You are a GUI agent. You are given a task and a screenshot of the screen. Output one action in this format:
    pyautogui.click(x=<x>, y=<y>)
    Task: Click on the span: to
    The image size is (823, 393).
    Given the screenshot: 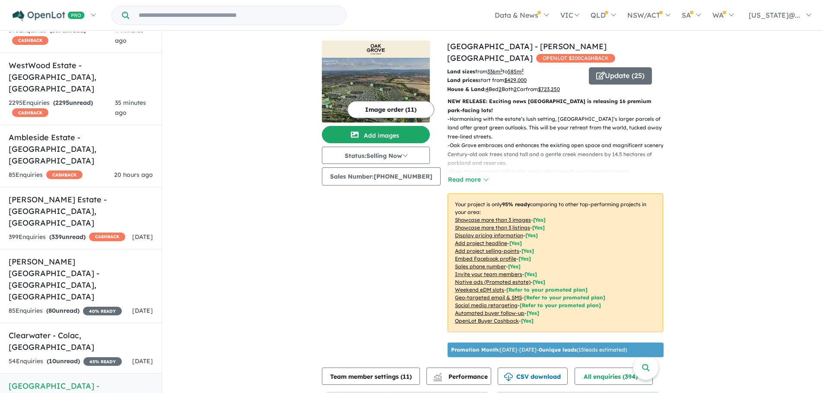 What is the action you would take?
    pyautogui.click(x=513, y=71)
    